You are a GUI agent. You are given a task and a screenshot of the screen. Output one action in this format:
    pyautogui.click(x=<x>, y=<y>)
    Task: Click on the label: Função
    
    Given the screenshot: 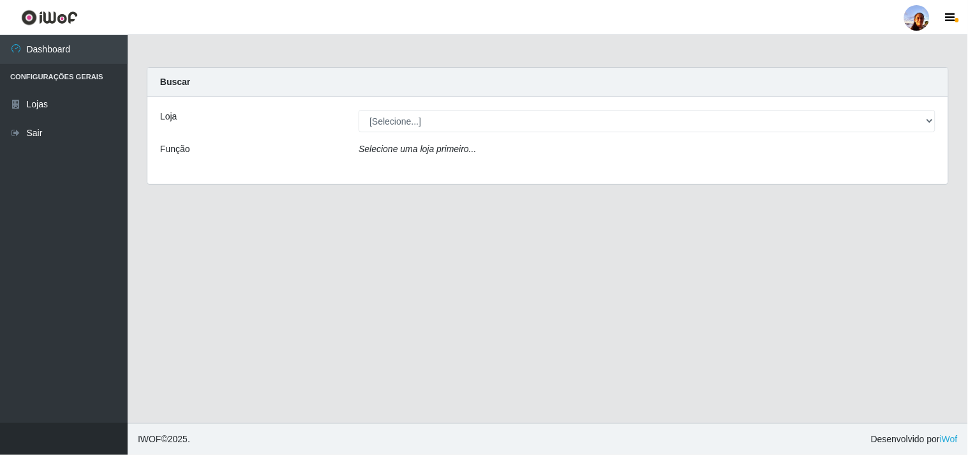 What is the action you would take?
    pyautogui.click(x=175, y=149)
    